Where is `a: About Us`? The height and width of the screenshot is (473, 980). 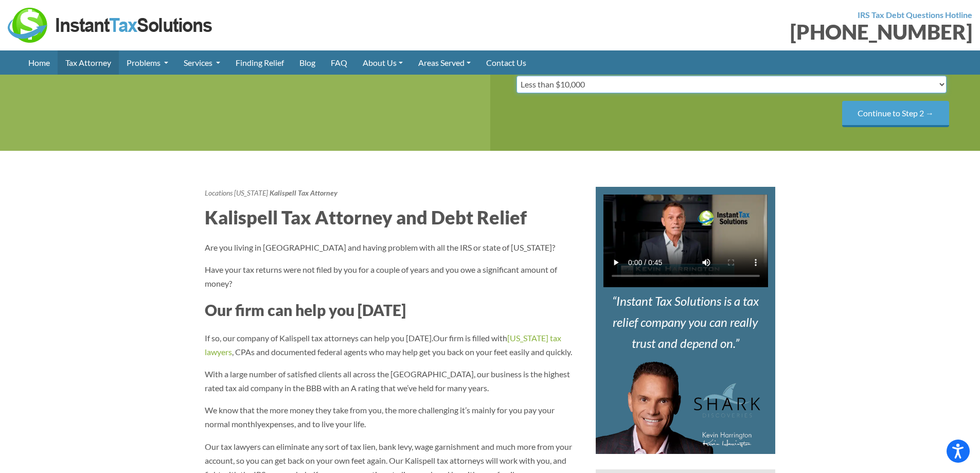 a: About Us is located at coordinates (383, 62).